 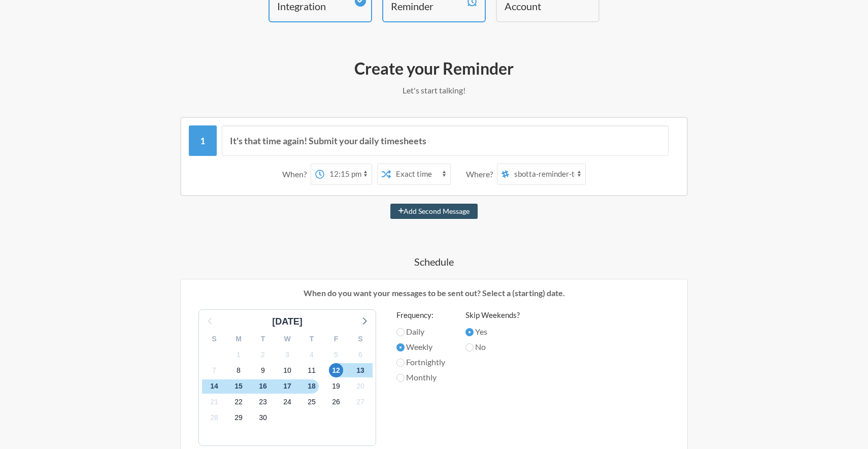 I want to click on input: Weekly, so click(x=400, y=347).